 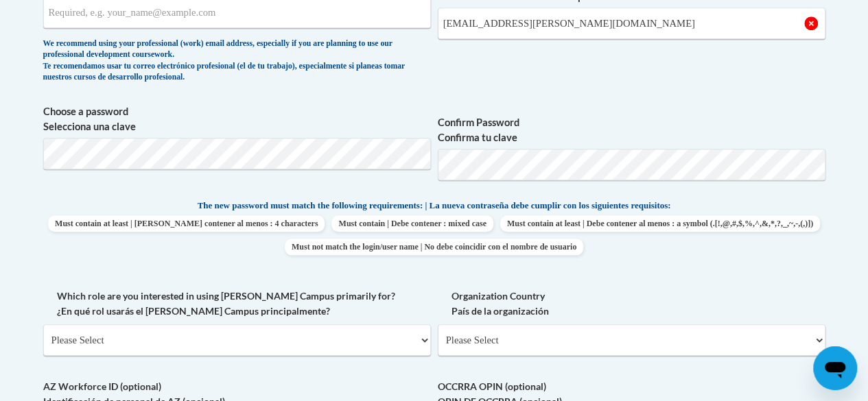 I want to click on label: Choose a password Selecciona una clave, so click(x=237, y=119).